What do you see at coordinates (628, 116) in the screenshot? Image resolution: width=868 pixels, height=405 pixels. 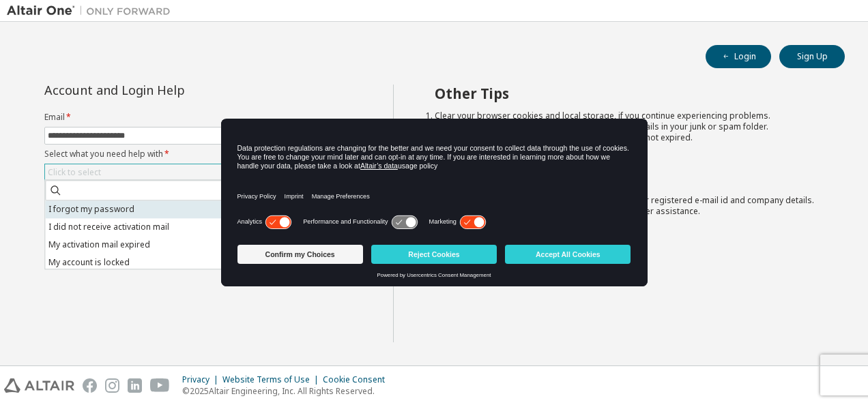 I see `li: Clear your browser cookies and local storage, if you continue experiencing problems.` at bounding box center [628, 116].